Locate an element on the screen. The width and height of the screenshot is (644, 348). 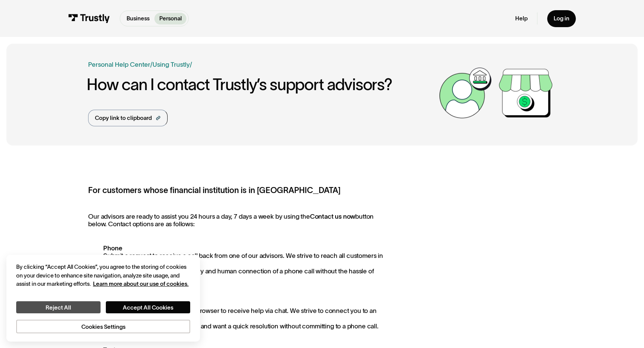
a: Business is located at coordinates (138, 19).